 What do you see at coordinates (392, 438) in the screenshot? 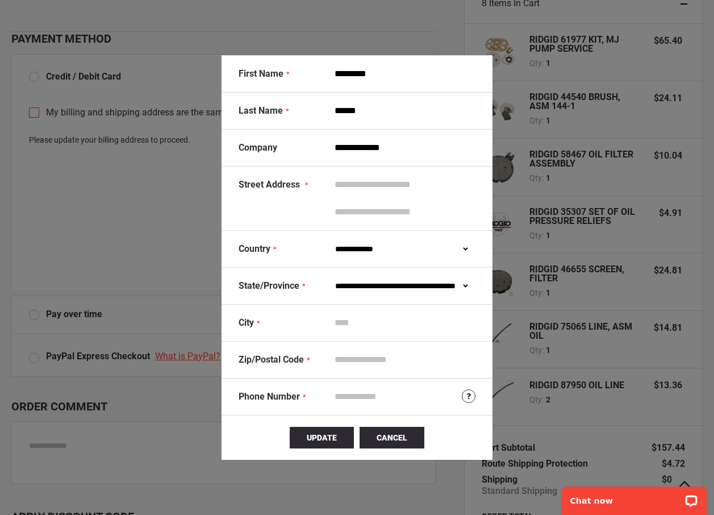
I see `span: Cancel` at bounding box center [392, 438].